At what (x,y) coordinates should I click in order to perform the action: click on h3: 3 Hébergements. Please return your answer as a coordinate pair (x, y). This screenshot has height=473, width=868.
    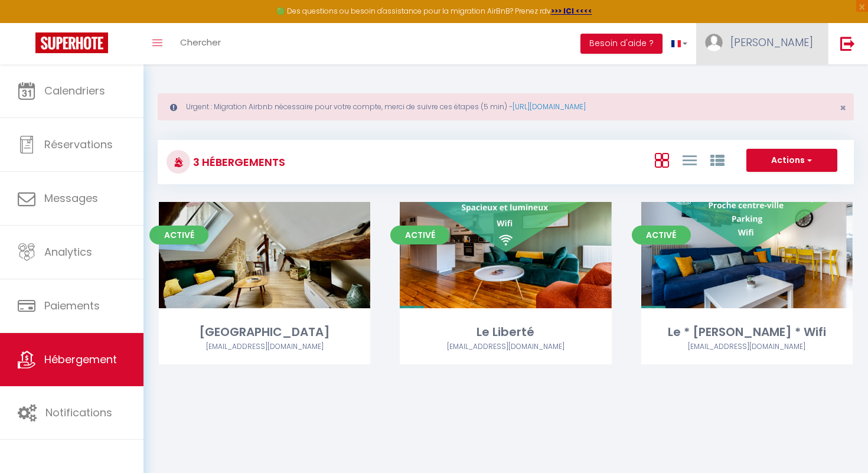
    Looking at the image, I should click on (238, 162).